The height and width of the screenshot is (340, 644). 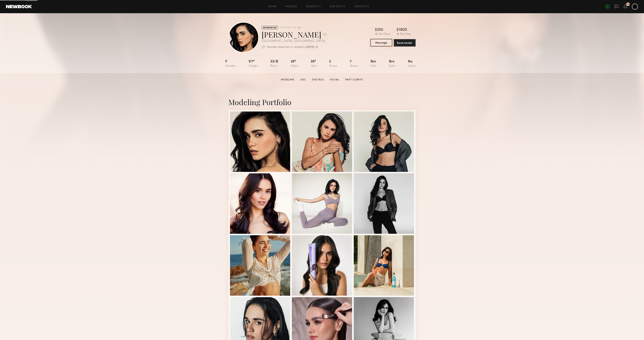 What do you see at coordinates (294, 64) in the screenshot?
I see `div: 25"` at bounding box center [294, 64].